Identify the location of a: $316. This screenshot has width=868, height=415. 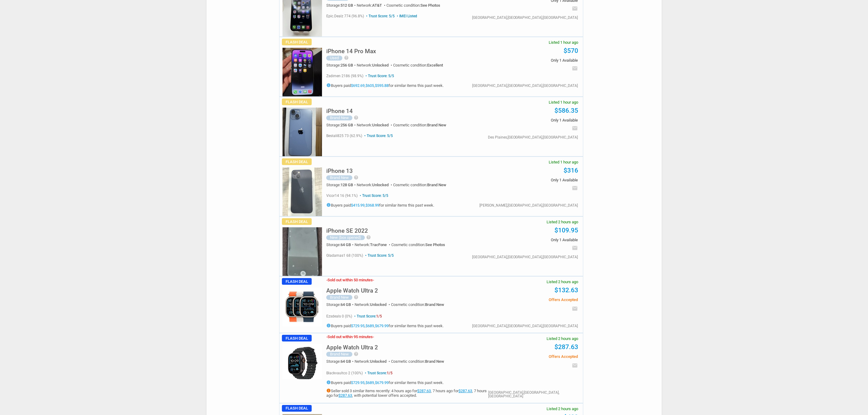
(571, 171).